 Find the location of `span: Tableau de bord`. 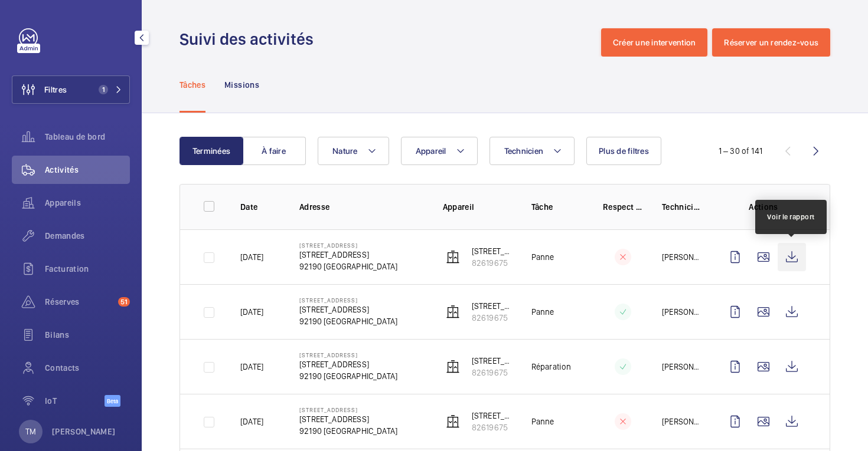

span: Tableau de bord is located at coordinates (87, 137).